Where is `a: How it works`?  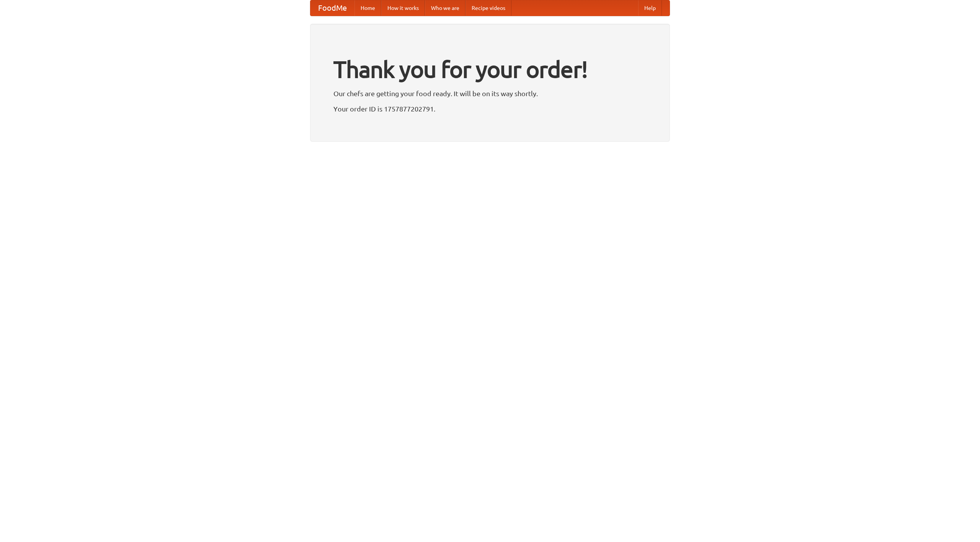 a: How it works is located at coordinates (404, 8).